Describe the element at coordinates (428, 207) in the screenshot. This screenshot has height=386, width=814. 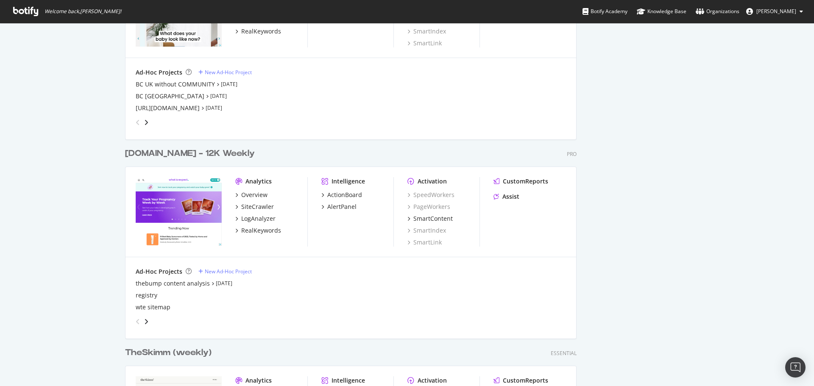
I see `div: PageWorkers` at that location.